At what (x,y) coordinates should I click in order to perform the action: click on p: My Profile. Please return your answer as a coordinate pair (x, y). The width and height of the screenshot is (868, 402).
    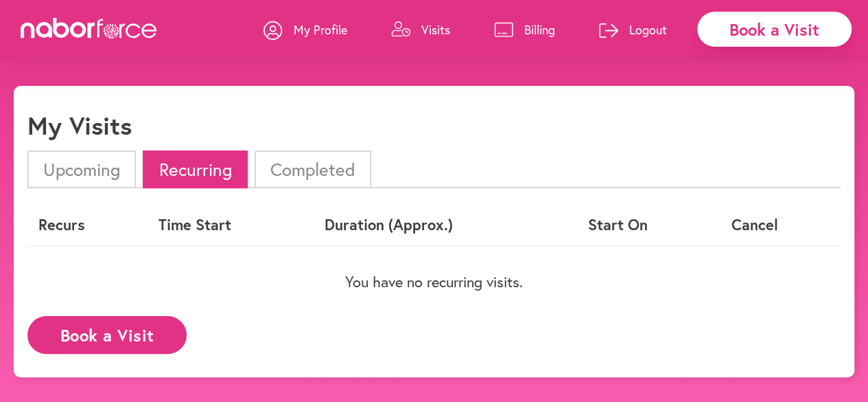
    Looking at the image, I should click on (321, 29).